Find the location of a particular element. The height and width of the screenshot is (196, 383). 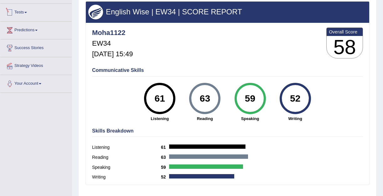

strong: Writing is located at coordinates (295, 119).